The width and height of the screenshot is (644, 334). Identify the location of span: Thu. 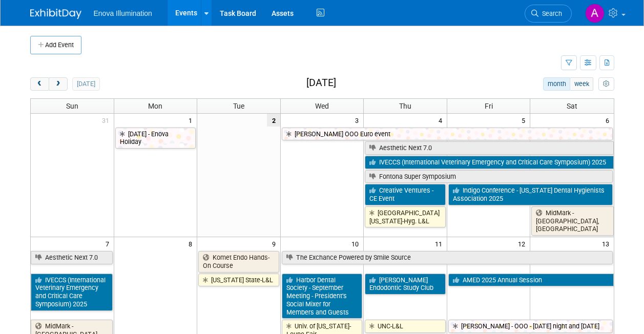
(405, 106).